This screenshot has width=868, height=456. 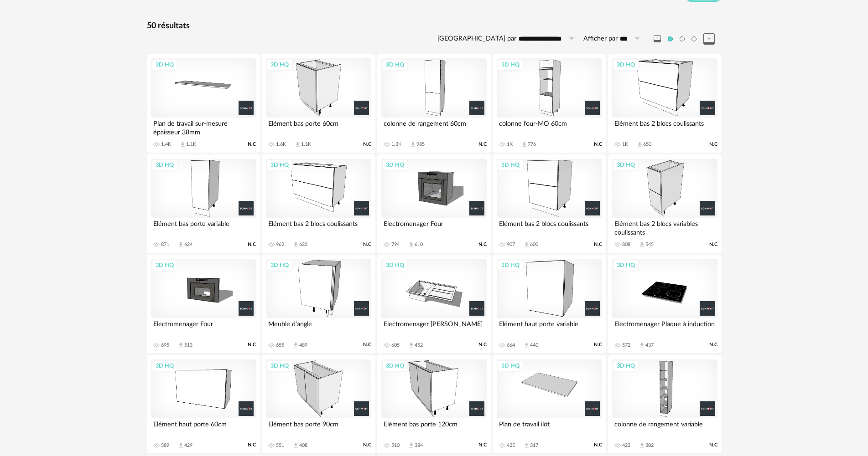 What do you see at coordinates (549, 127) in the screenshot?
I see `div: colonne four-MO 60cm` at bounding box center [549, 127].